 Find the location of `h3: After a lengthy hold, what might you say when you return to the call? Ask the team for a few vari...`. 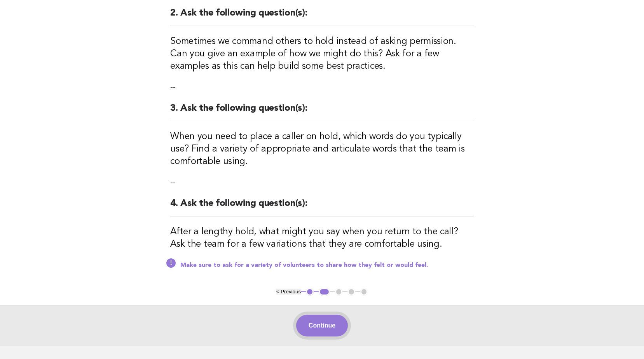

h3: After a lengthy hold, what might you say when you return to the call? Ask the team for a few vari... is located at coordinates (322, 238).